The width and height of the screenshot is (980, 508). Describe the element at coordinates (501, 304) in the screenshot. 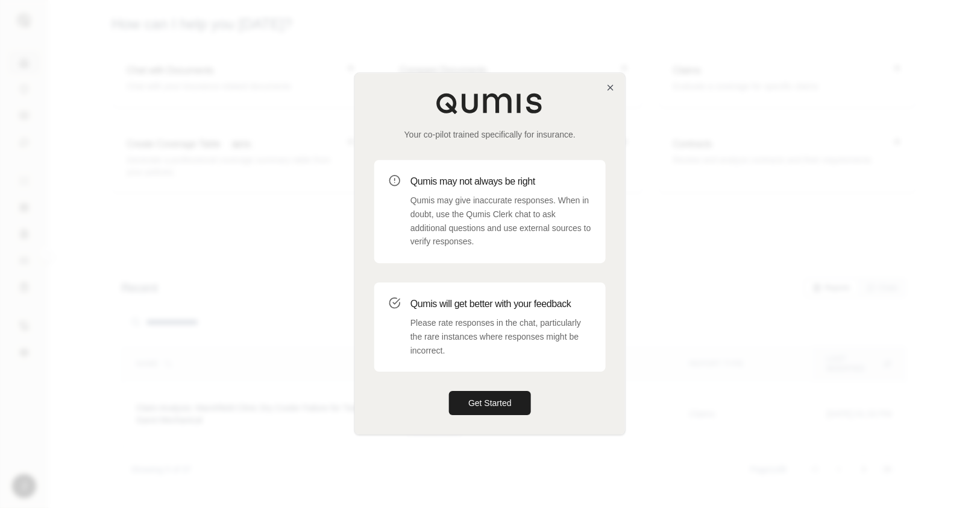

I see `h3: Qumis will get better with your feedback` at that location.